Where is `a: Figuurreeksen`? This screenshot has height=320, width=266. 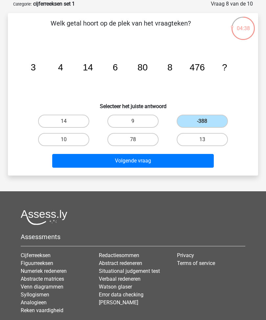
a: Figuurreeksen is located at coordinates (37, 263).